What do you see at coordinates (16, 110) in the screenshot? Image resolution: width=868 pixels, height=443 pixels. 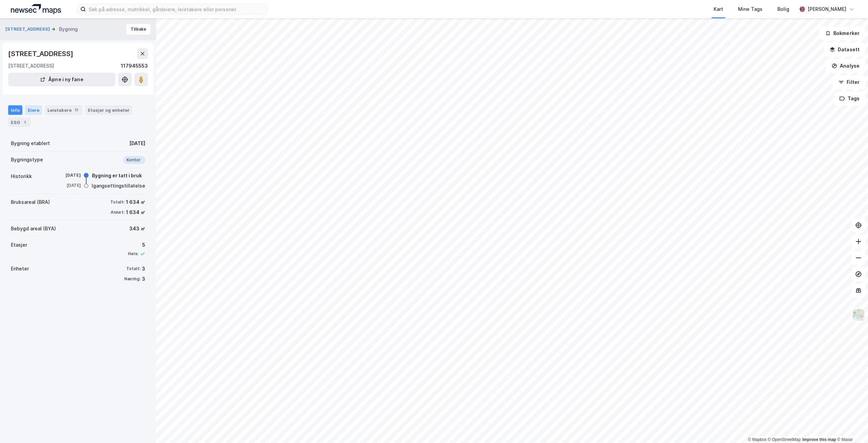 I see `div: Info` at bounding box center [16, 110].